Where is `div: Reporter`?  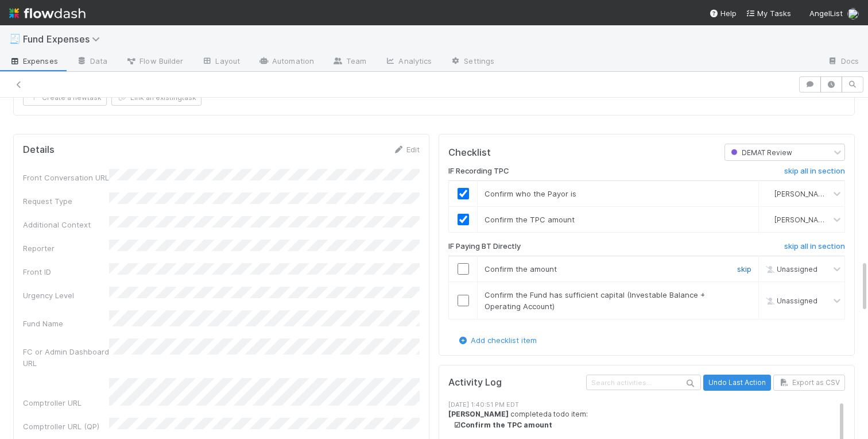 div: Reporter is located at coordinates (66, 248).